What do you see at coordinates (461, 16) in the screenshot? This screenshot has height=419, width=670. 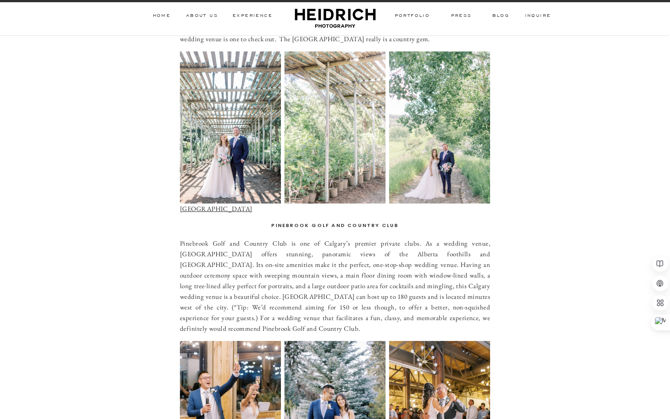 I see `a: PRESS` at bounding box center [461, 16].